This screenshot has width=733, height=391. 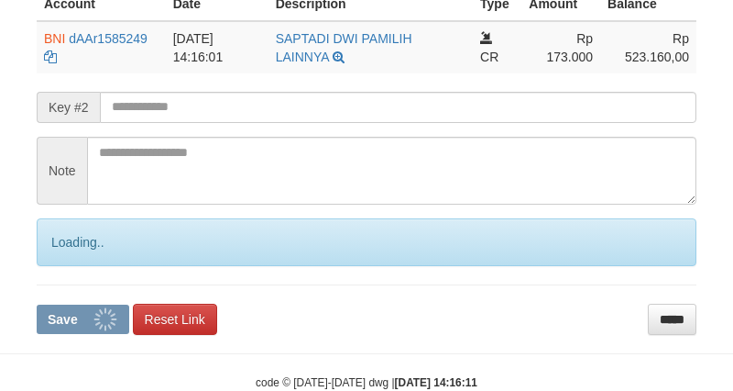 I want to click on a: SAPTADI DWI PAMILIH LAINNYA, so click(x=344, y=48).